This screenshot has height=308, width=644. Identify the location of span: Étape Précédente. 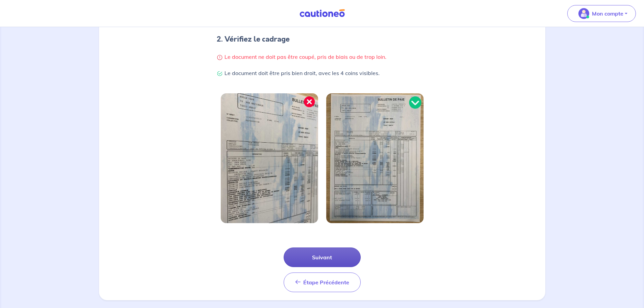
(326, 283).